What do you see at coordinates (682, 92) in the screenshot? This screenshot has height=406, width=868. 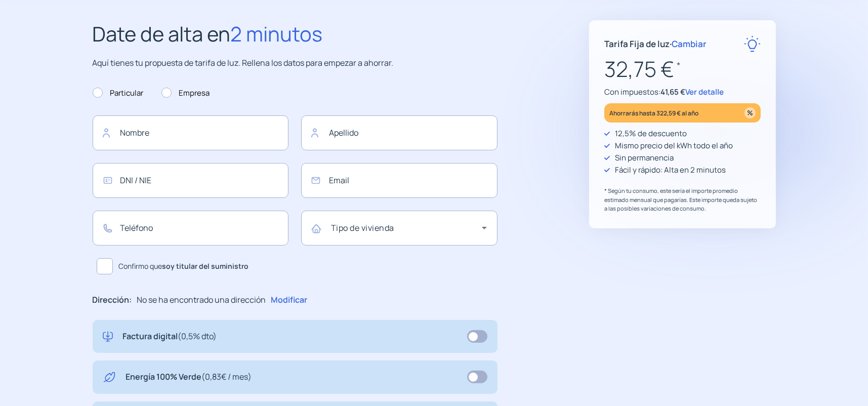 I see `p: Con impuestos:` at bounding box center [682, 92].